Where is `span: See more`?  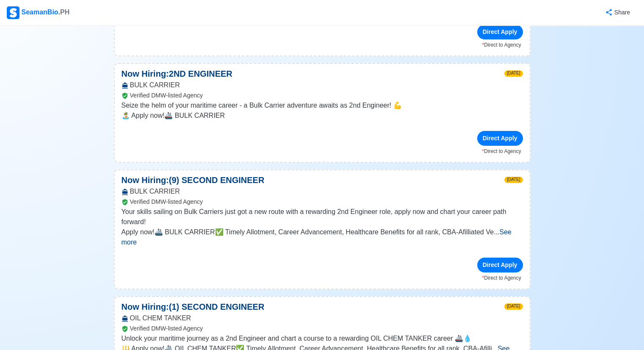
span: See more is located at coordinates (316, 237).